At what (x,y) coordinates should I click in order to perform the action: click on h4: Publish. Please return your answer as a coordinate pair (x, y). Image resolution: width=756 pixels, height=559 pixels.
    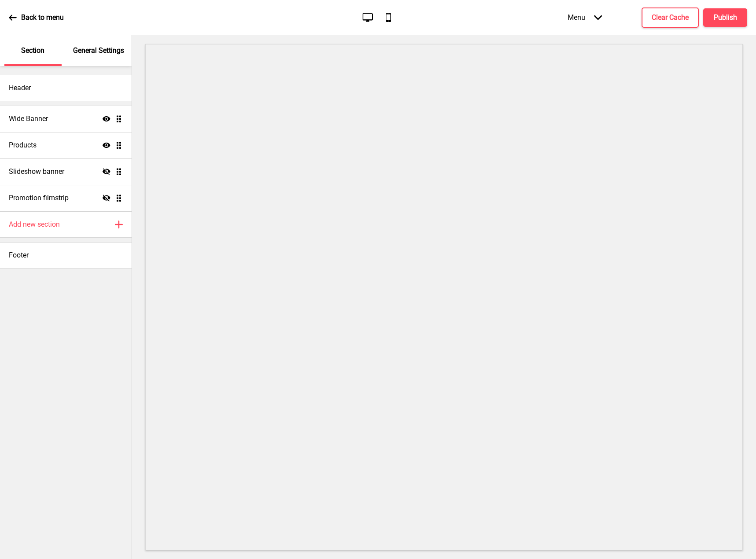
    Looking at the image, I should click on (725, 18).